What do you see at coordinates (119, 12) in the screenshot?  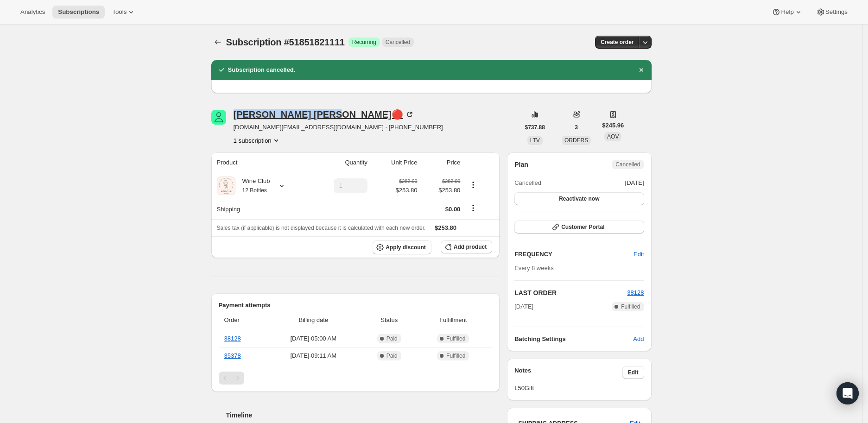 I see `span: Tools` at bounding box center [119, 12].